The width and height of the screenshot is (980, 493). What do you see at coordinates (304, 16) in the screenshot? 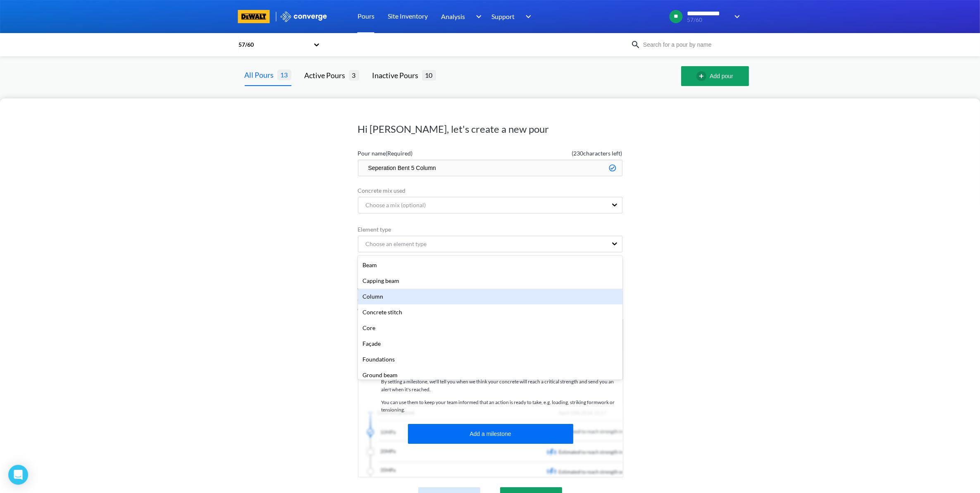
I see `img: logo_ewhite.svg` at bounding box center [304, 16].